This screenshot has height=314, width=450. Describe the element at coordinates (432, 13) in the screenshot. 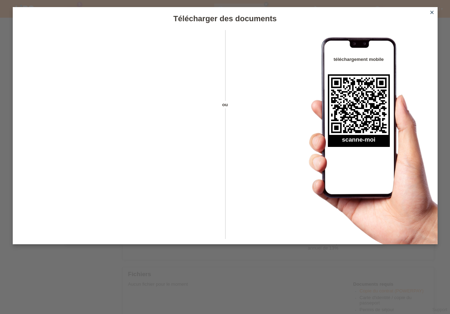

I see `a: close` at that location.